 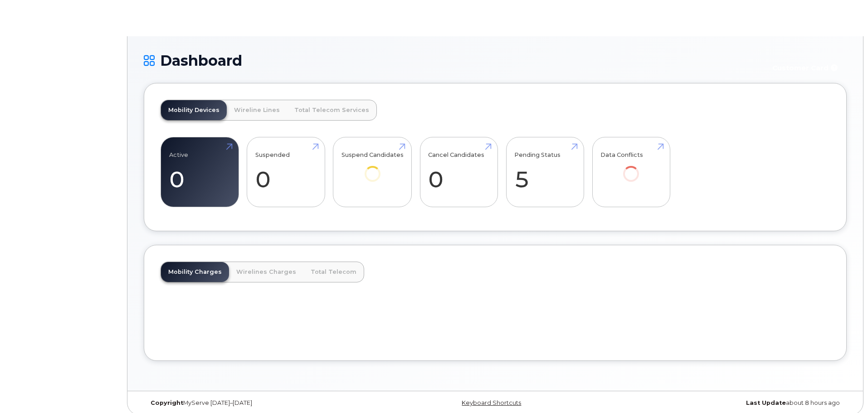 I want to click on a: Data Conflicts, so click(x=630, y=168).